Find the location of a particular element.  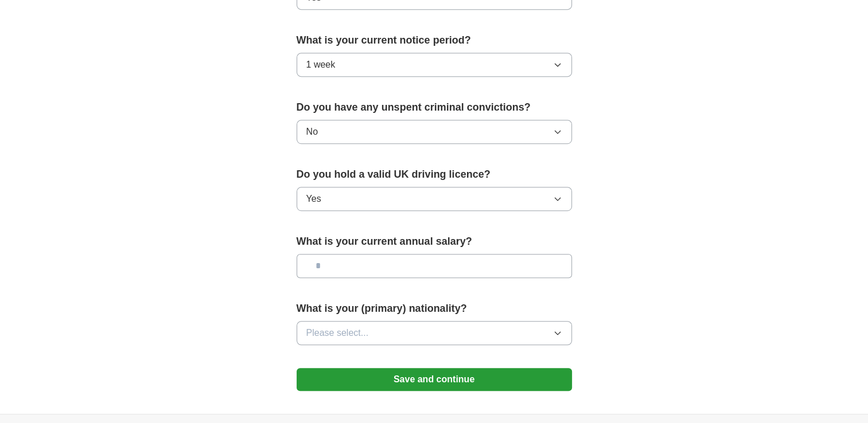

label: Do you have any unspent criminal convictions? is located at coordinates (434, 107).